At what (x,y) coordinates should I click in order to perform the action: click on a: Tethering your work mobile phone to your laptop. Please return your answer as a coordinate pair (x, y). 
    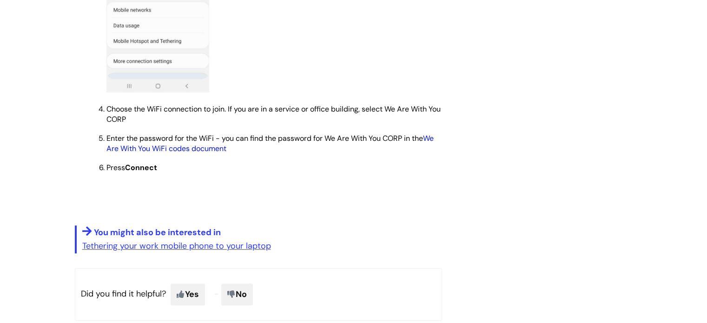
    Looking at the image, I should click on (177, 246).